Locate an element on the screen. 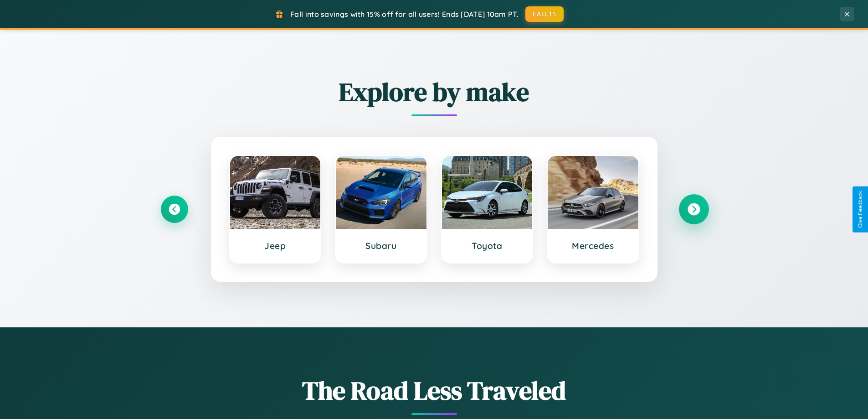 Image resolution: width=868 pixels, height=419 pixels. h1: The Road Less Traveled is located at coordinates (434, 390).